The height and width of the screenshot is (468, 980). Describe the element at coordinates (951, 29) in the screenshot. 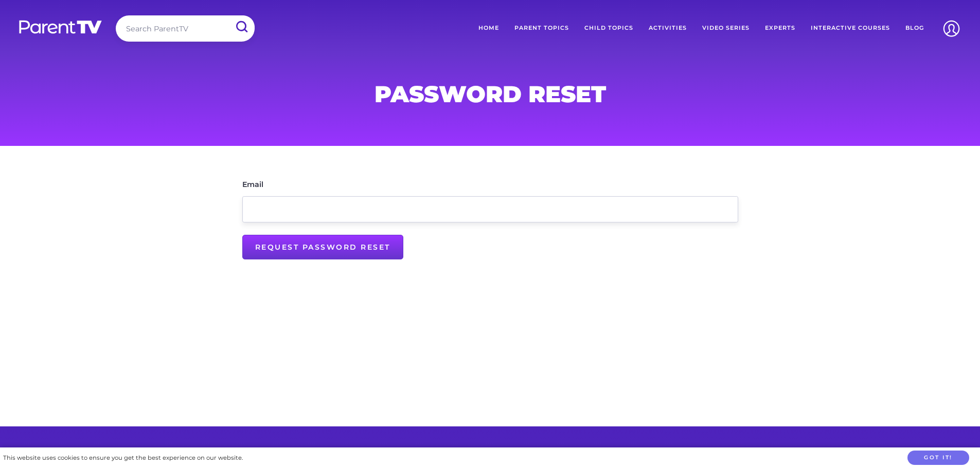

I see `img: Account` at that location.